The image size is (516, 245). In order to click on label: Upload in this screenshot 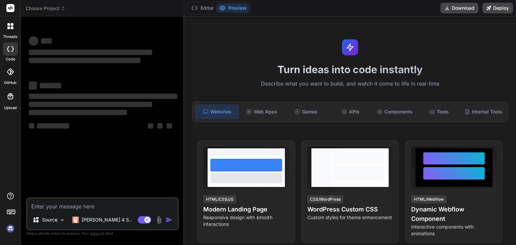, I will do `click(10, 108)`.